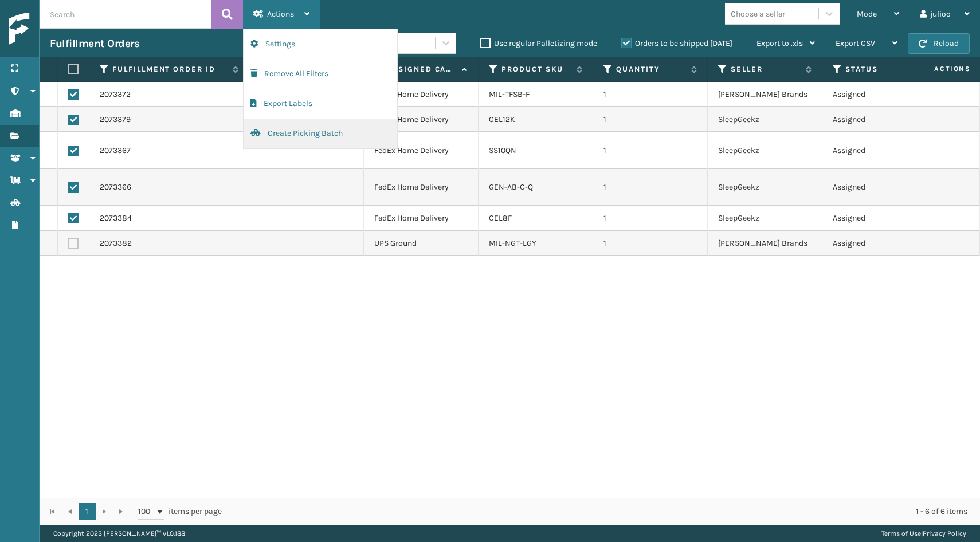 The height and width of the screenshot is (542, 980). Describe the element at coordinates (879, 69) in the screenshot. I see `label: Status` at that location.